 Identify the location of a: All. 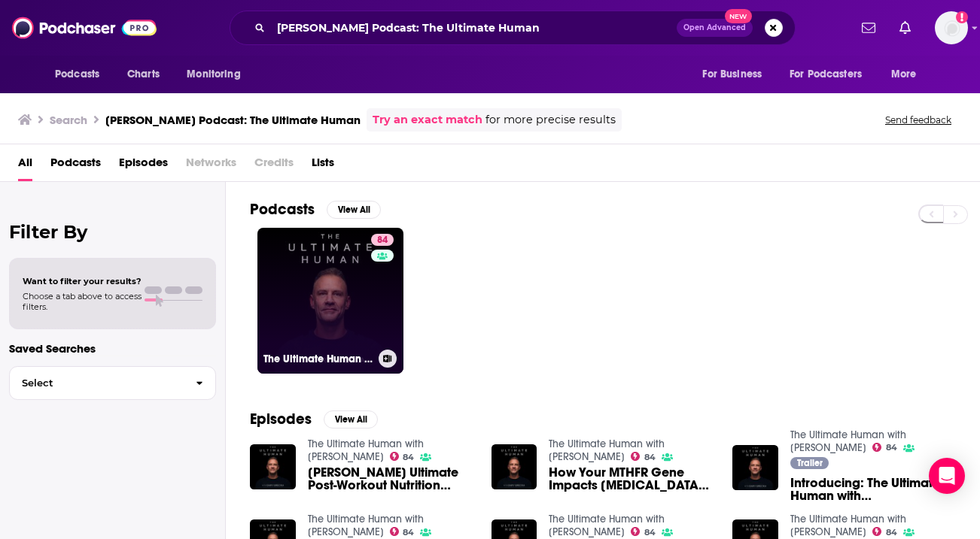
(25, 165).